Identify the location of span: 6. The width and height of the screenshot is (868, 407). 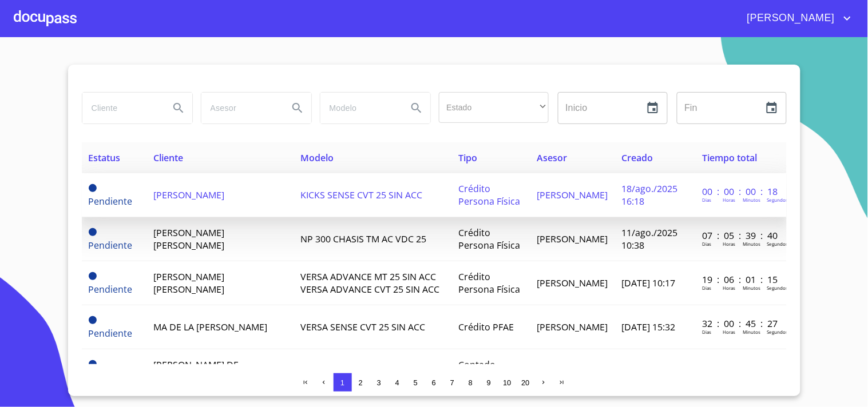
(434, 383).